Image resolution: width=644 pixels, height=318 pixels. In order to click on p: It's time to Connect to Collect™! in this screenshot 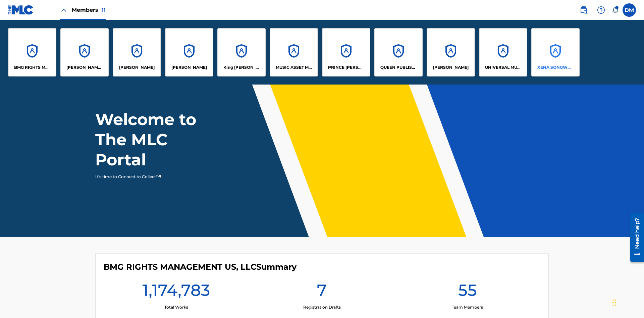, I will do `click(153, 177)`.